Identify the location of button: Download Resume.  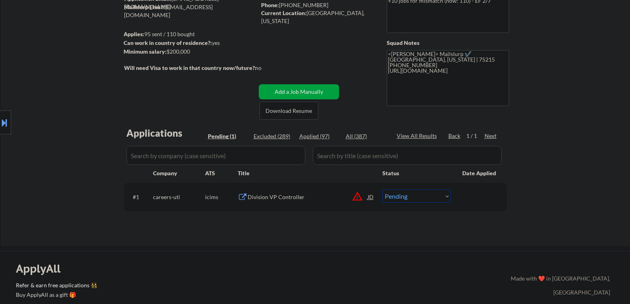
(289, 110).